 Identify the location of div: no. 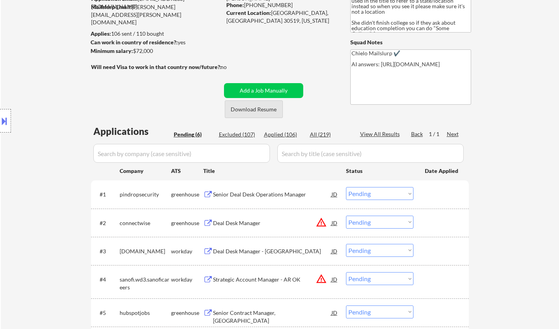
(231, 67).